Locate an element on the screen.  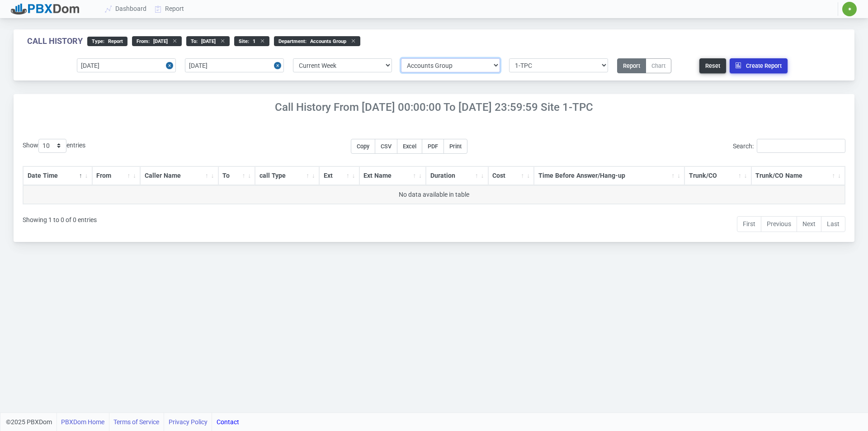
div: type : is located at coordinates (107, 41).